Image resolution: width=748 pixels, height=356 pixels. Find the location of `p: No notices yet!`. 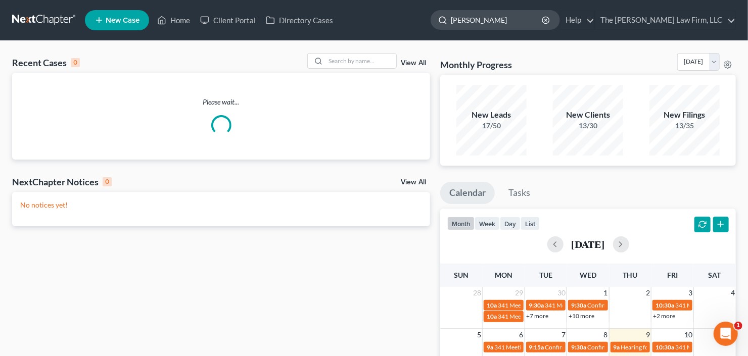

p: No notices yet! is located at coordinates (221, 205).